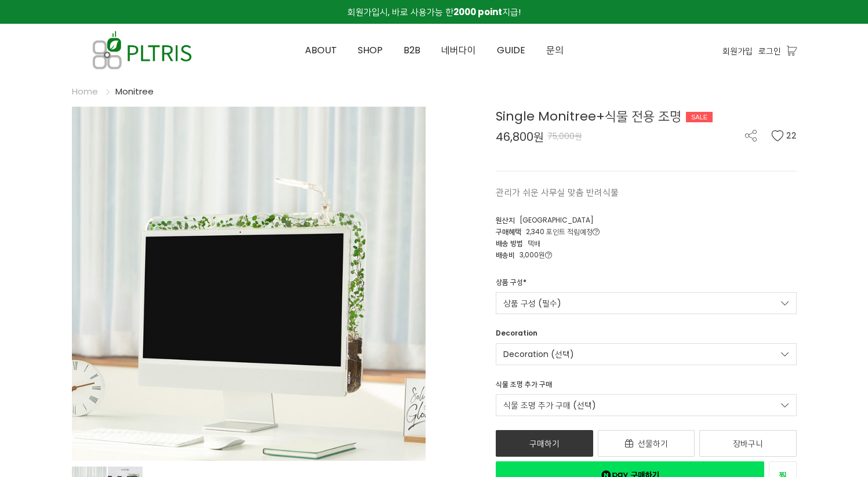 The image size is (868, 477). What do you see at coordinates (370, 50) in the screenshot?
I see `span: SHOP` at bounding box center [370, 50].